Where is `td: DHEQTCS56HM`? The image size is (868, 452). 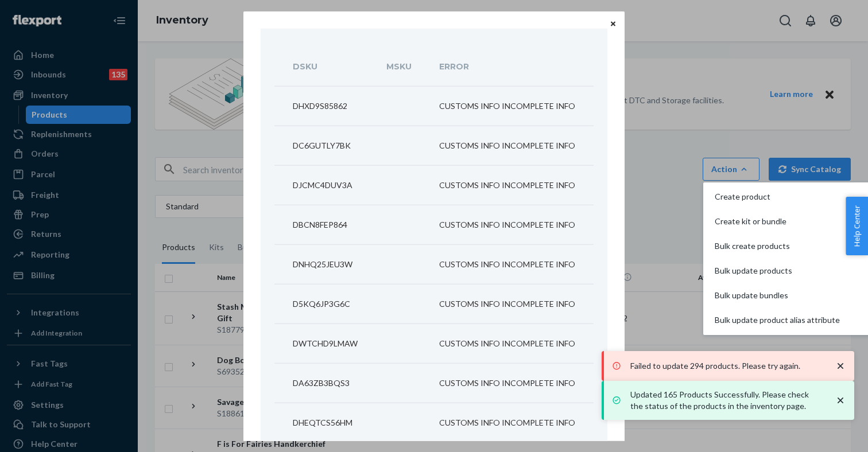 td: DHEQTCS56HM is located at coordinates (323, 422).